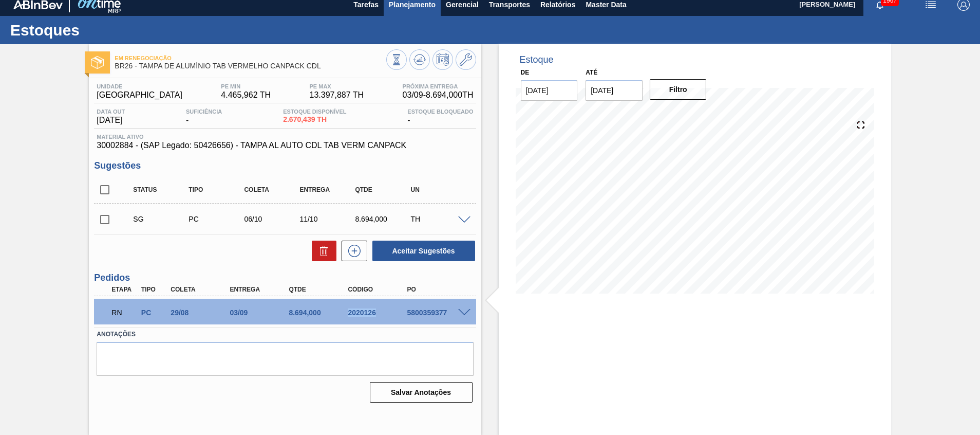  What do you see at coordinates (525, 73) in the screenshot?
I see `label: De` at bounding box center [525, 73].